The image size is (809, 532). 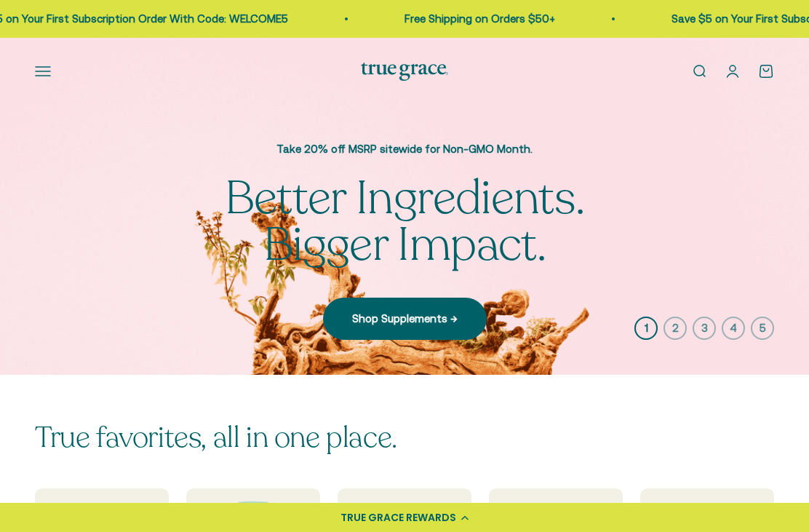 What do you see at coordinates (733, 329) in the screenshot?
I see `button: 4` at bounding box center [733, 329].